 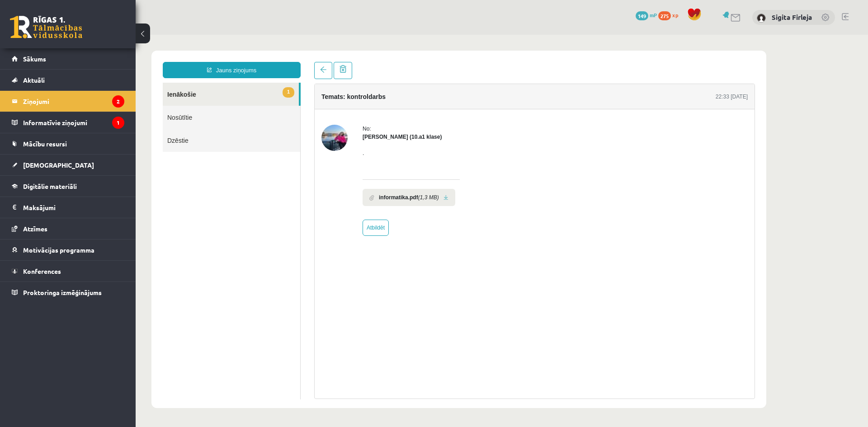 I want to click on i: 2, so click(x=118, y=101).